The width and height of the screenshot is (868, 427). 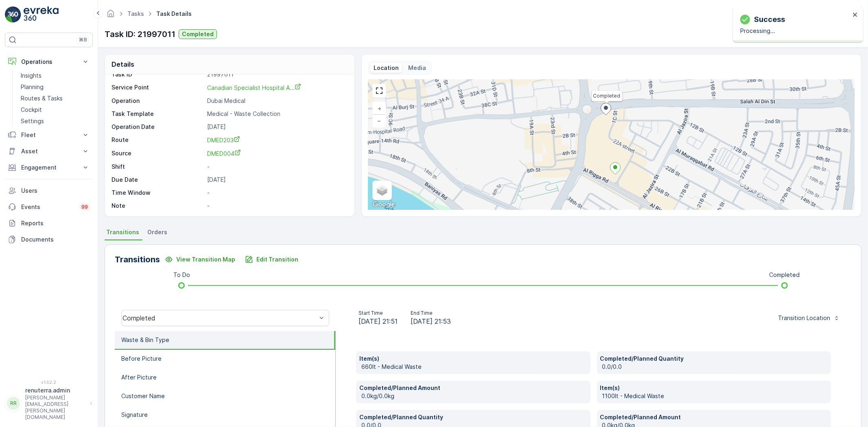 I want to click on button: Engagement, so click(x=49, y=168).